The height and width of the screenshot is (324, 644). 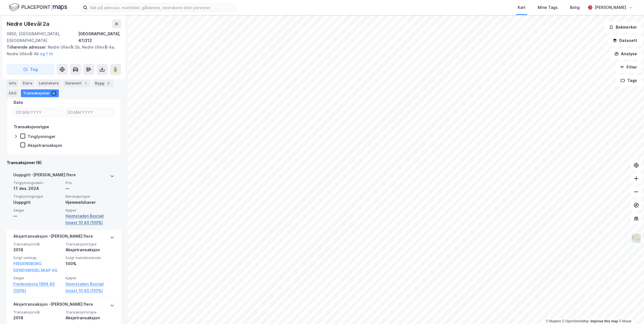 I want to click on div: 100%, so click(x=90, y=264).